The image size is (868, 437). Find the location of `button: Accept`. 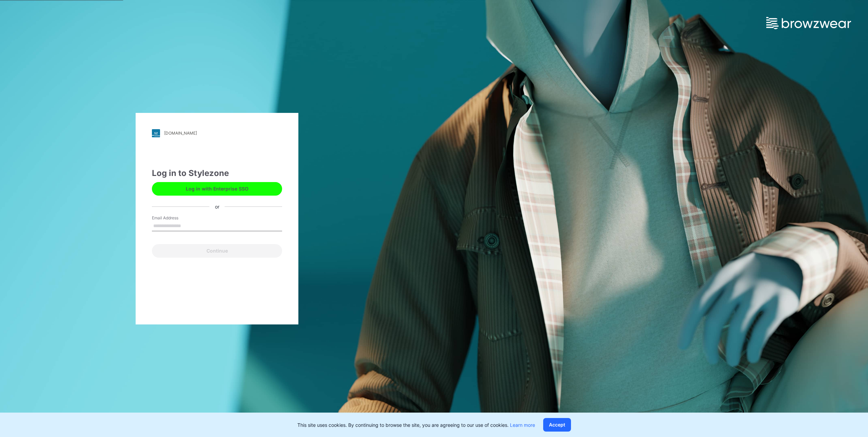

button: Accept is located at coordinates (557, 425).